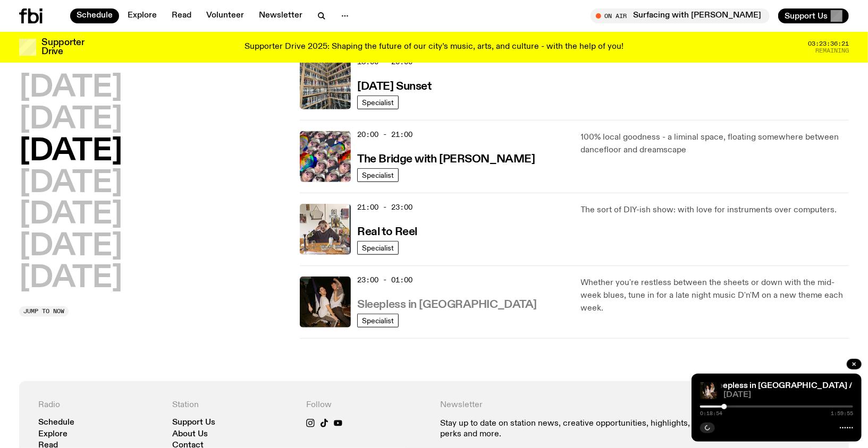  I want to click on h3: Supporter Drive, so click(63, 47).